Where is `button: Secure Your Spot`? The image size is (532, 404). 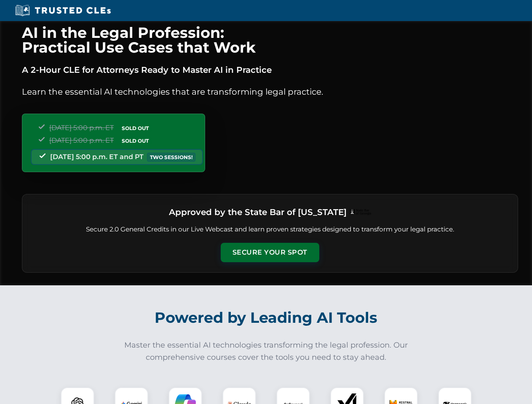 button: Secure Your Spot is located at coordinates (270, 252).